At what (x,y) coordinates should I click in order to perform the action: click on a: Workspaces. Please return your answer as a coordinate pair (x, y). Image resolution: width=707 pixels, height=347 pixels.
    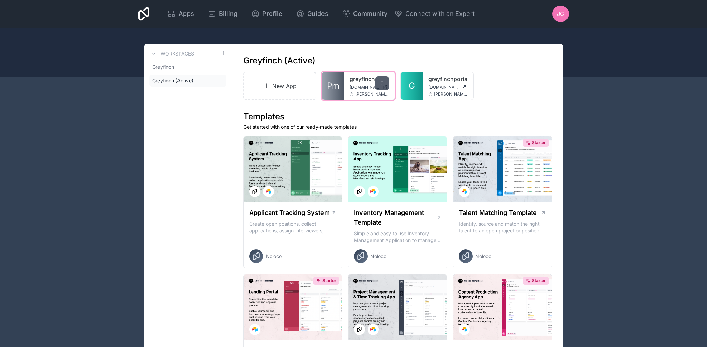
    Looking at the image, I should click on (172, 54).